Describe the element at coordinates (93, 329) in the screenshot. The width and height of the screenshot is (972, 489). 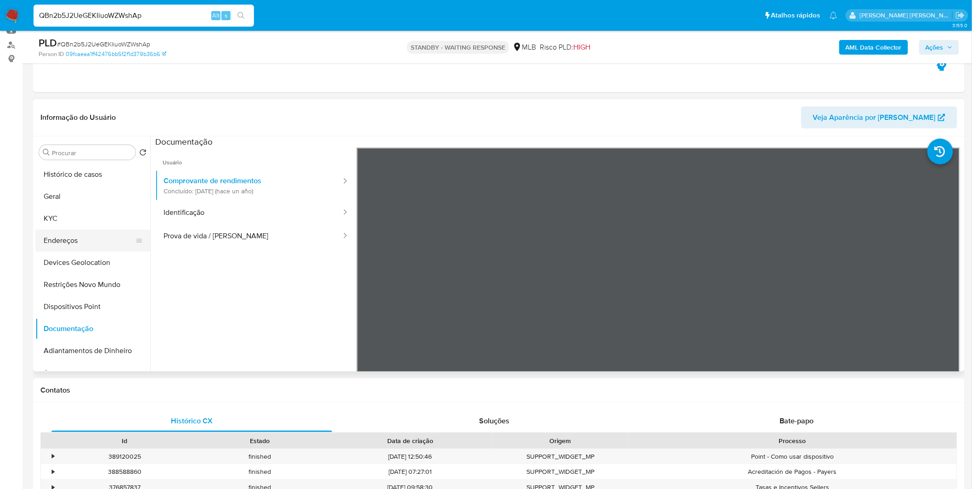
I see `button: Documentação` at that location.